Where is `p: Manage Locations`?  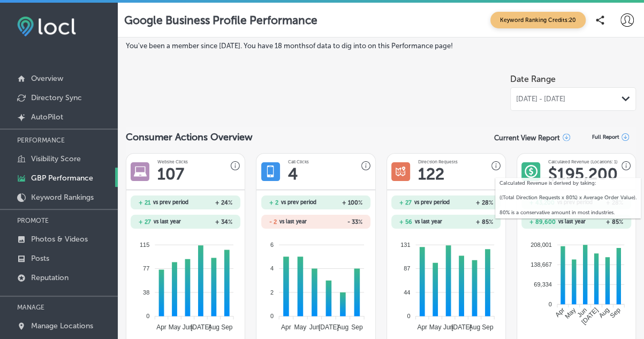
p: Manage Locations is located at coordinates (62, 325).